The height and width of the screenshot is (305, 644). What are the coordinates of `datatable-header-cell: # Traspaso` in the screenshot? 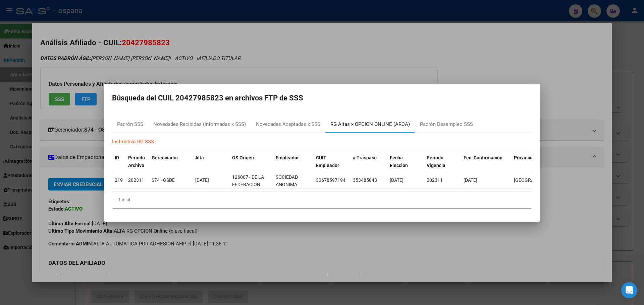 It's located at (369, 162).